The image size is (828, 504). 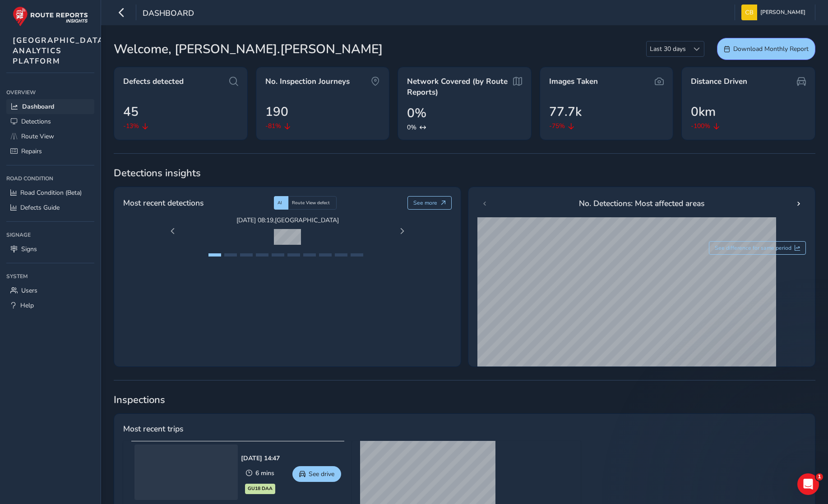 I want to click on span: Detections, so click(x=36, y=121).